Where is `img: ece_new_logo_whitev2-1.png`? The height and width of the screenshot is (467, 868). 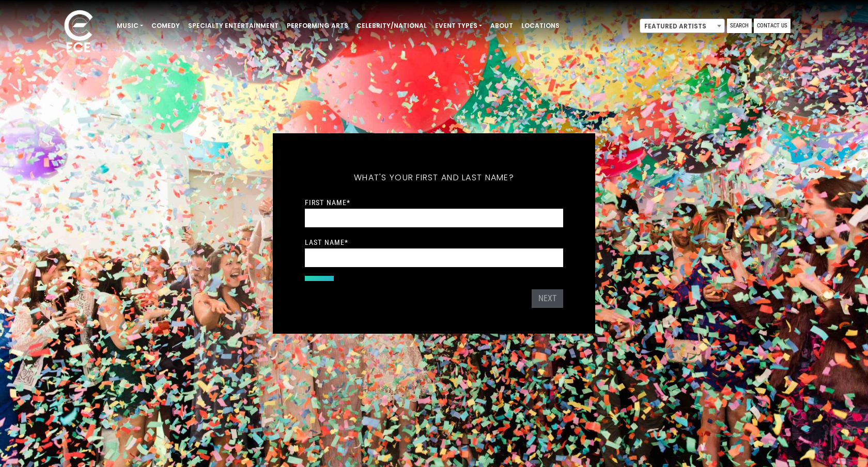 img: ece_new_logo_whitev2-1.png is located at coordinates (78, 32).